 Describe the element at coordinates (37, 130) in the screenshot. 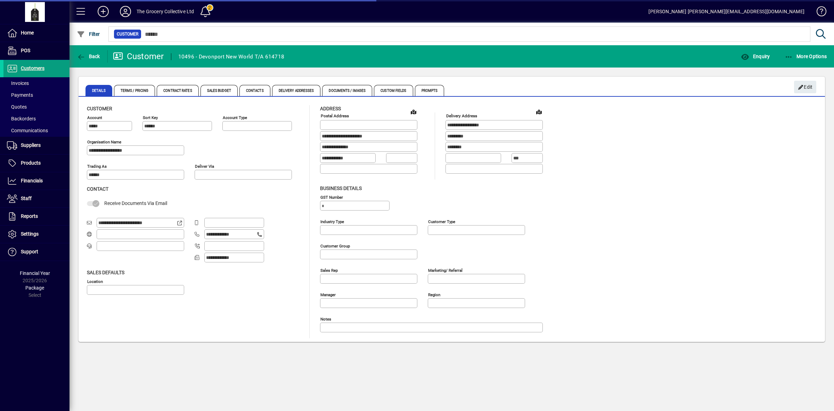

I see `a: Communications` at that location.